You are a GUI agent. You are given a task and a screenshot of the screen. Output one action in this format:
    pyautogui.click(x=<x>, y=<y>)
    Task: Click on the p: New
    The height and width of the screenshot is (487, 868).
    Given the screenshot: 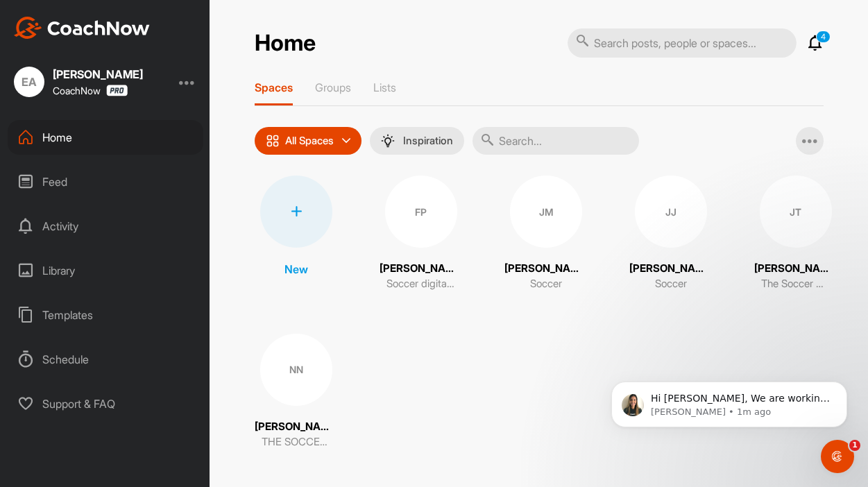 What is the action you would take?
    pyautogui.click(x=297, y=269)
    